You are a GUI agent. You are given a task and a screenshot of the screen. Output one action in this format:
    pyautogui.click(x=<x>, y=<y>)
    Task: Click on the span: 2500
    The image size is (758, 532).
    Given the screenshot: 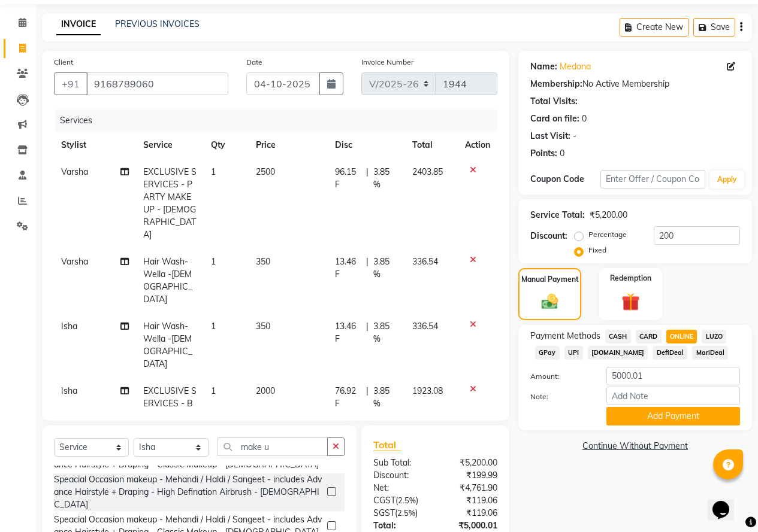 What is the action you would take?
    pyautogui.click(x=265, y=172)
    